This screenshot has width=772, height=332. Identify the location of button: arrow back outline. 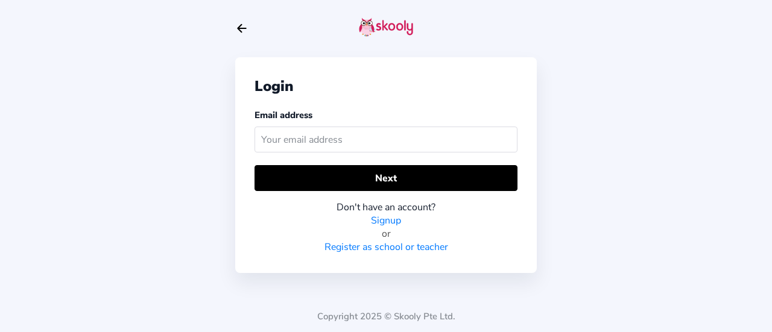
(242, 28).